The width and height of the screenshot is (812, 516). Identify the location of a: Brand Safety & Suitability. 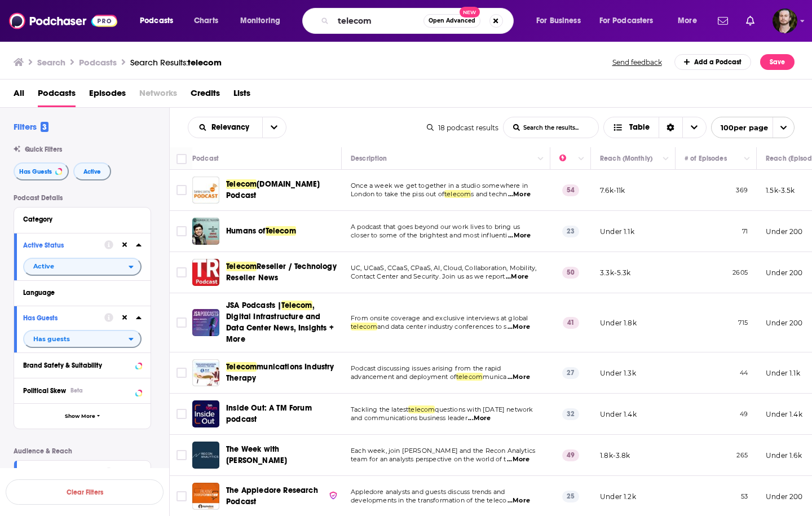
(82, 364).